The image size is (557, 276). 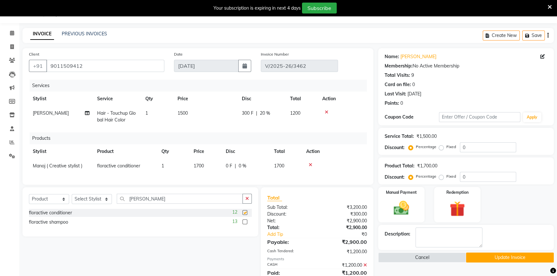 I want to click on a: INVOICE, so click(x=42, y=34).